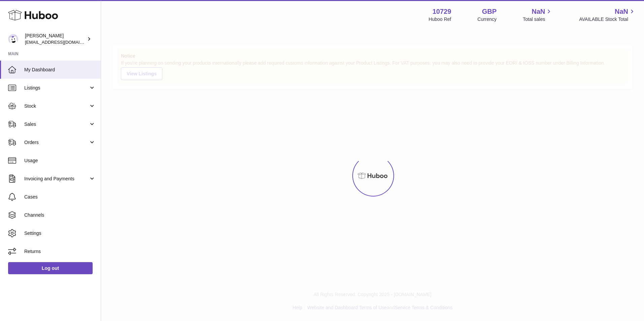 This screenshot has width=644, height=321. Describe the element at coordinates (60, 215) in the screenshot. I see `span: Channels` at that location.